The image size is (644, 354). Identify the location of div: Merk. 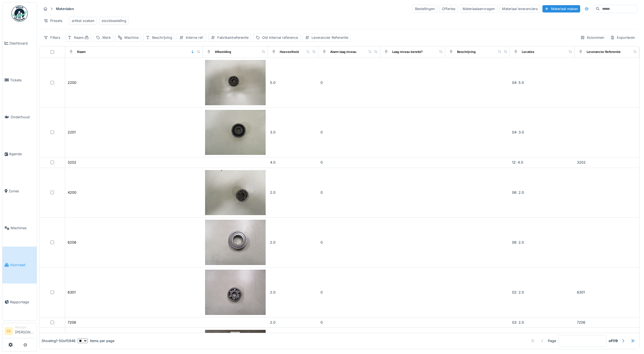
(107, 37).